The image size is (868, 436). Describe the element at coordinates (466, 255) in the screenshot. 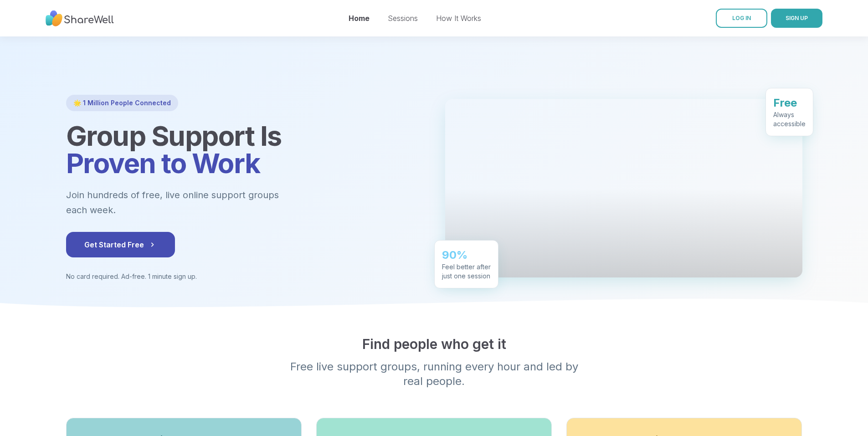

I see `div: 90%` at that location.